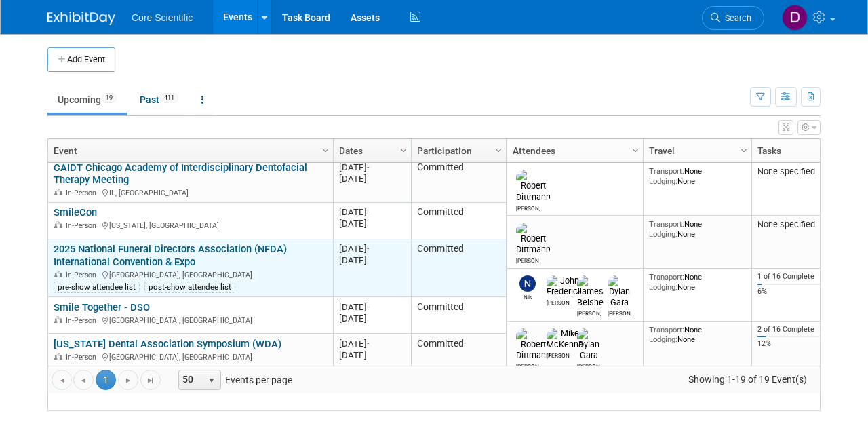 The height and width of the screenshot is (443, 868). I want to click on span: Events per page, so click(233, 380).